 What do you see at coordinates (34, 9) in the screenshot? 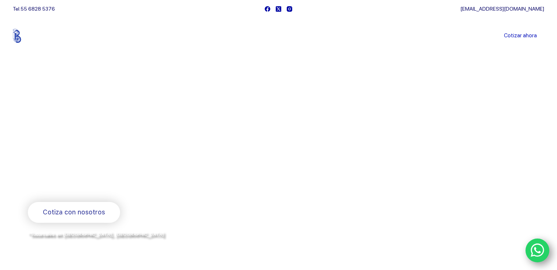
I see `span: Tel.` at bounding box center [34, 9].